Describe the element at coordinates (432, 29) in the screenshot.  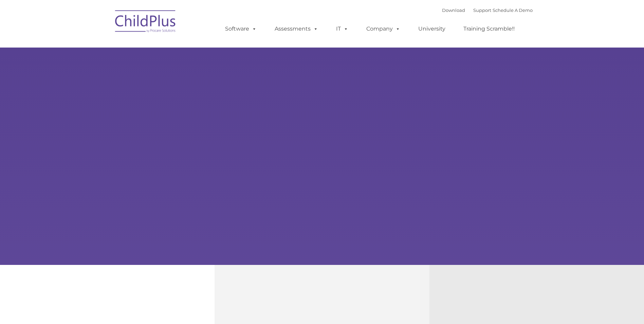
I see `a: University` at that location.